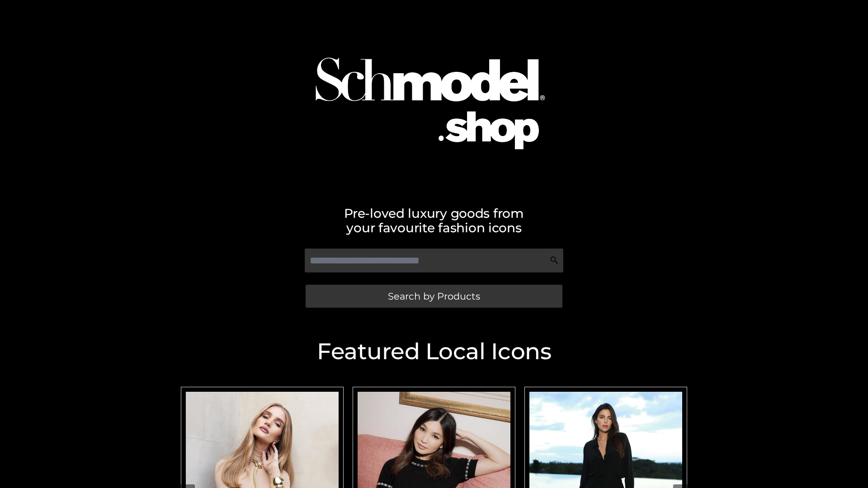 Image resolution: width=868 pixels, height=488 pixels. I want to click on h2: Pre-loved luxury goods from your favourite fashion icons, so click(434, 220).